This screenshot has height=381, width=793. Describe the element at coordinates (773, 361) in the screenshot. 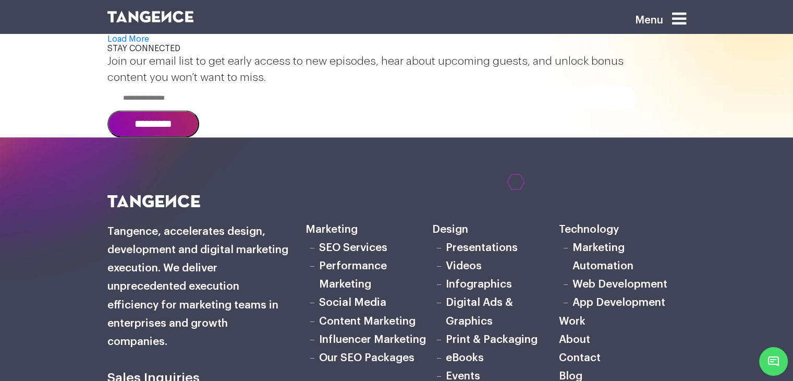

I see `span: Chat Widget` at that location.